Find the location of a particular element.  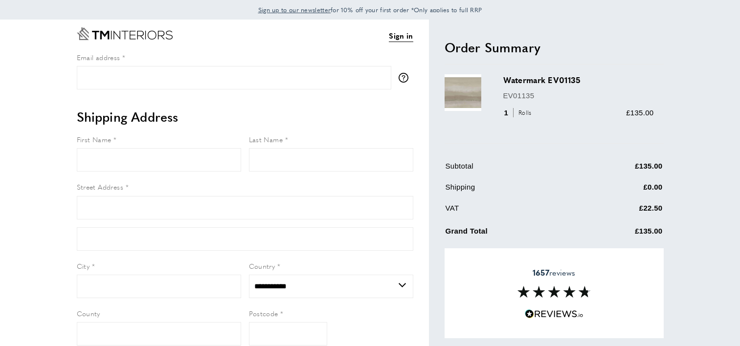

a: Go to Home page is located at coordinates (125, 34).